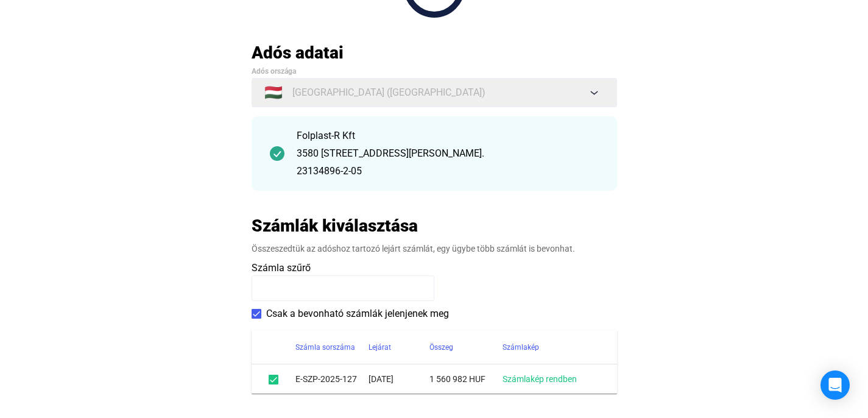  I want to click on a: Számlakép rendben, so click(540, 379).